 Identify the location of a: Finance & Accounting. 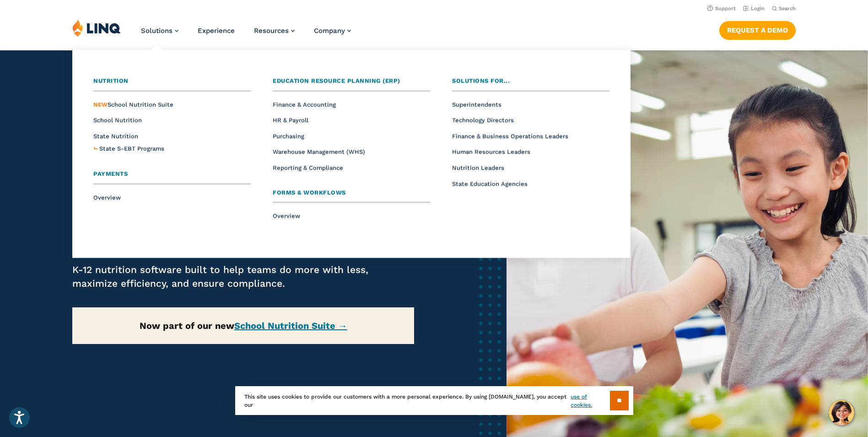
(304, 104).